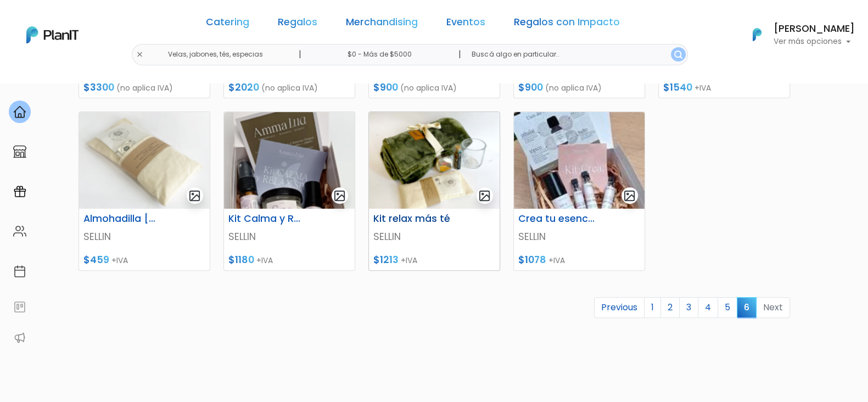 The height and width of the screenshot is (402, 868). What do you see at coordinates (20, 307) in the screenshot?
I see `img: feedback-78b5a0c8f98aac82b08bfc38622c3050aee476f2c9584af64705fc4e61158814.svg` at bounding box center [20, 307].